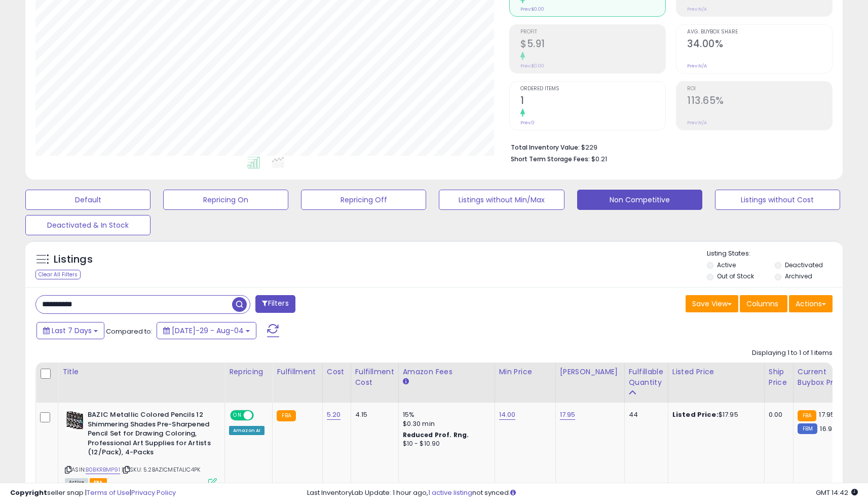  I want to click on div: Fulfillable Quantity, so click(646, 377).